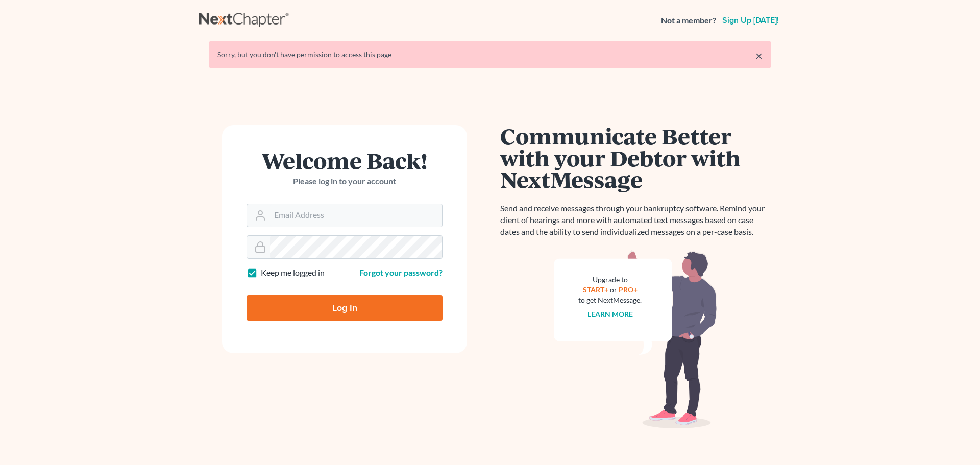  What do you see at coordinates (596, 290) in the screenshot?
I see `a: START+` at bounding box center [596, 290].